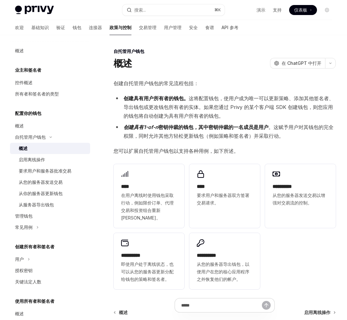  What do you see at coordinates (261, 10) in the screenshot?
I see `font: 演示` at bounding box center [261, 10].